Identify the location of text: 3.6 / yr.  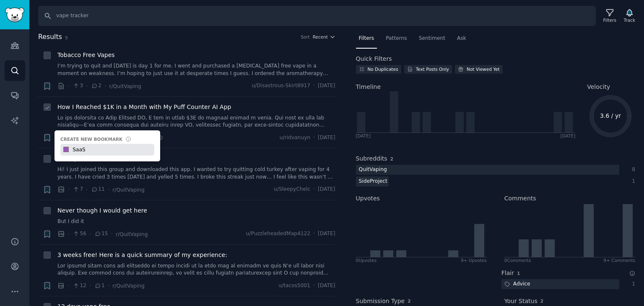
(611, 115).